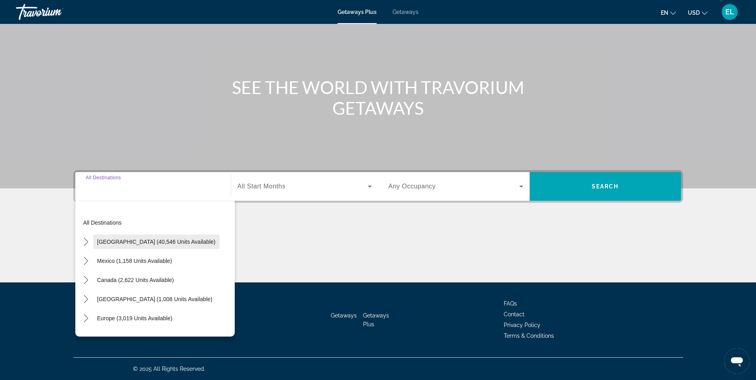 This screenshot has width=756, height=380. I want to click on span: Europe (3,019 units available), so click(135, 318).